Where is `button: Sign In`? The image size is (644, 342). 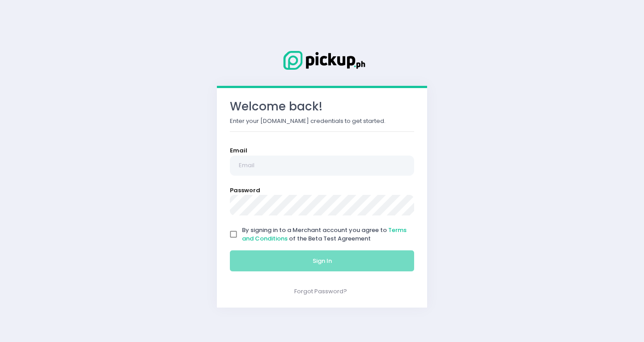
button: Sign In is located at coordinates (322, 261).